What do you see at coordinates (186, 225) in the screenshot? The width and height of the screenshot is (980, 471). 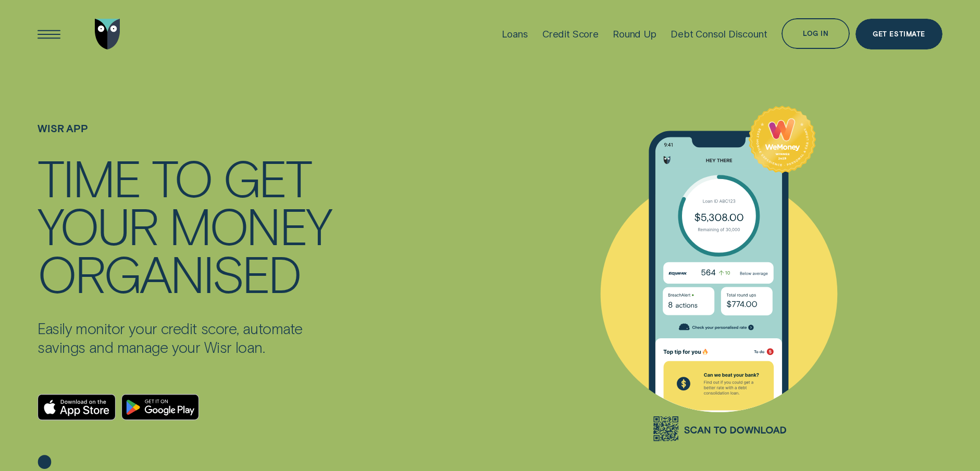 I see `h4: TIME TO GET YOUR MONEY ORGANISED` at bounding box center [186, 225].